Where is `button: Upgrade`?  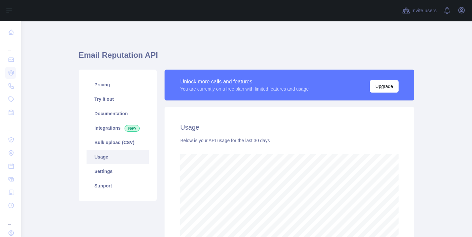
button: Upgrade is located at coordinates (384, 86).